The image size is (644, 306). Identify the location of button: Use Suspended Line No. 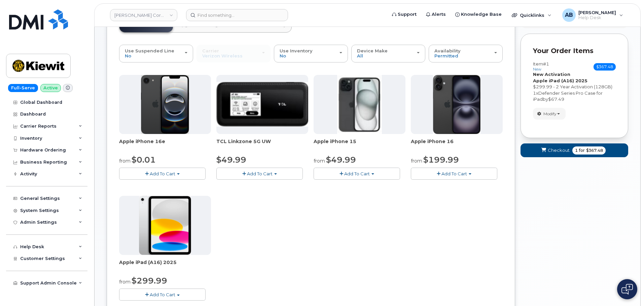
(156, 54).